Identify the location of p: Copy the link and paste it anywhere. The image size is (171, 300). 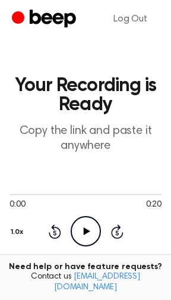
(86, 139).